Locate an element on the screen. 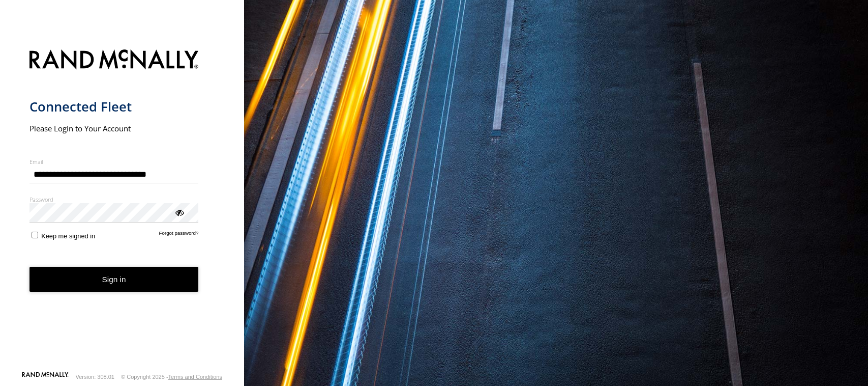 The height and width of the screenshot is (386, 868). button: Sign in is located at coordinates (114, 279).